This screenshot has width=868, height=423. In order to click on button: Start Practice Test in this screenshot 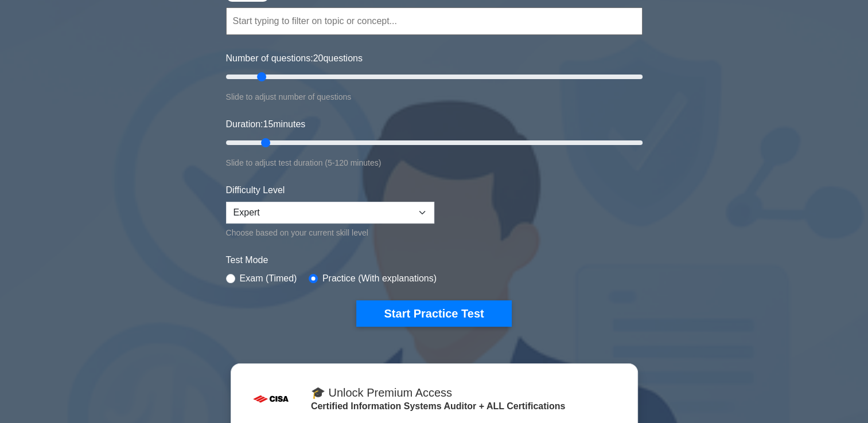, I will do `click(434, 313)`.